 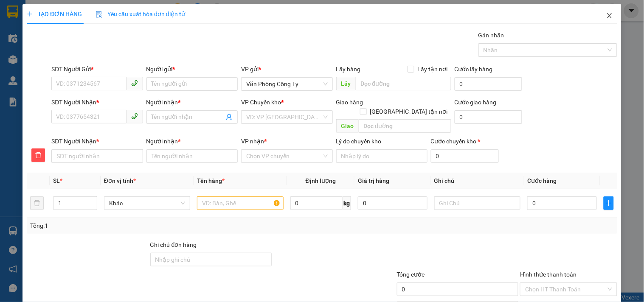 What do you see at coordinates (346, 84) in the screenshot?
I see `span: Lấy` at bounding box center [346, 84].